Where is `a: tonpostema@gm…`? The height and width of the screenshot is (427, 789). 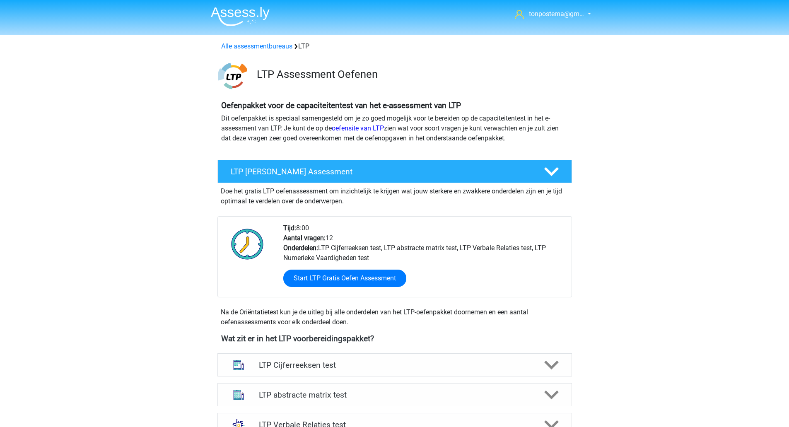 a: tonpostema@gm… is located at coordinates (548, 14).